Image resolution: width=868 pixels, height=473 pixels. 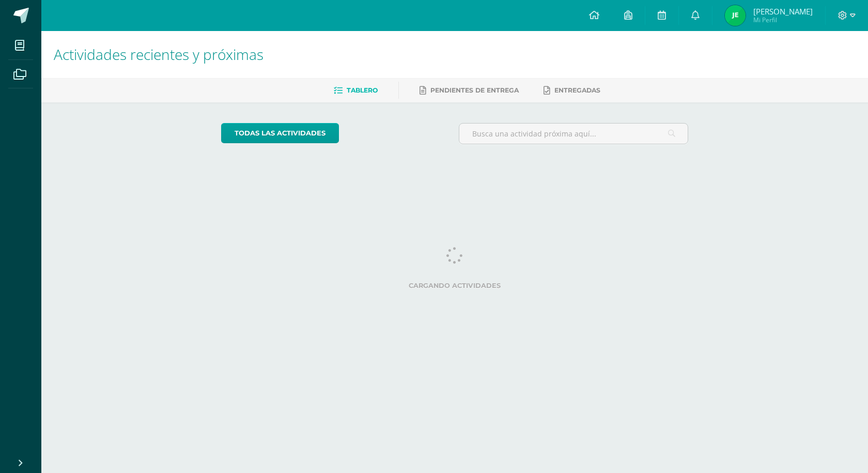 I want to click on a: Entregadas, so click(x=572, y=90).